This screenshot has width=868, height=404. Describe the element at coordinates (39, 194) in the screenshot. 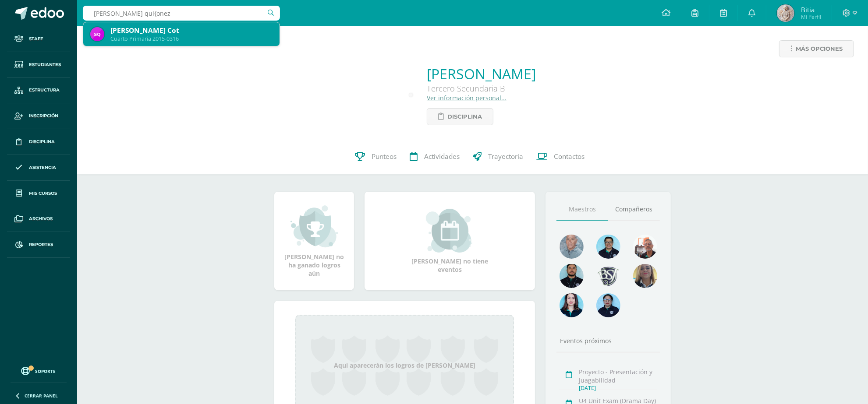

I see `a: Mis cursos` at that location.